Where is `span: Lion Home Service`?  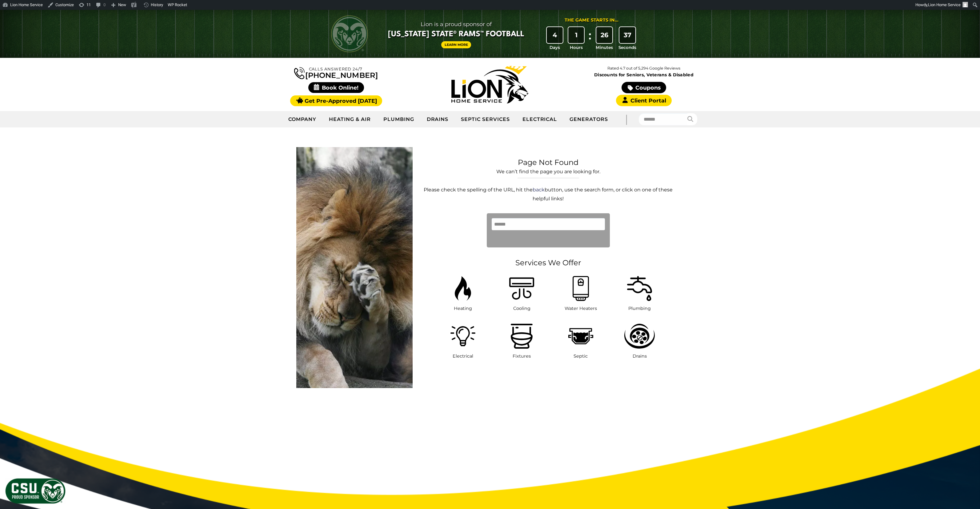 span: Lion Home Service is located at coordinates (944, 5).